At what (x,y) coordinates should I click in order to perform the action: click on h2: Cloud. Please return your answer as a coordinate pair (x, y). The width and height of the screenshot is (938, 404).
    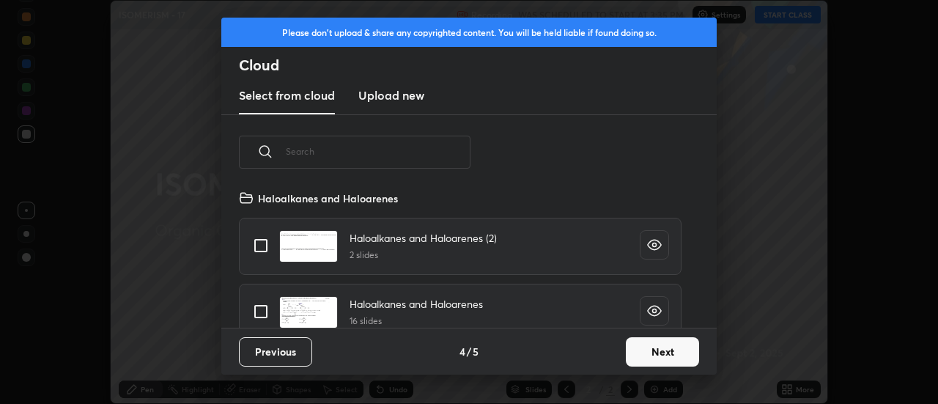
    Looking at the image, I should click on (478, 65).